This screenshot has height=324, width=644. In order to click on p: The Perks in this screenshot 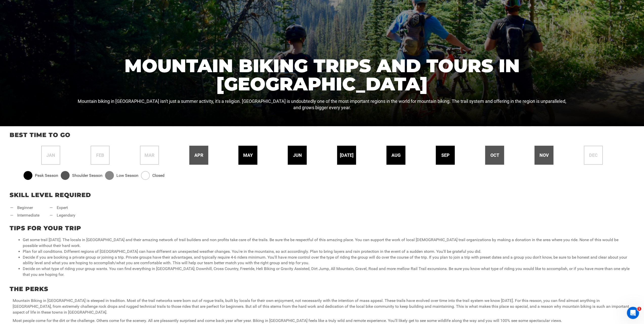, I will do `click(322, 289)`.